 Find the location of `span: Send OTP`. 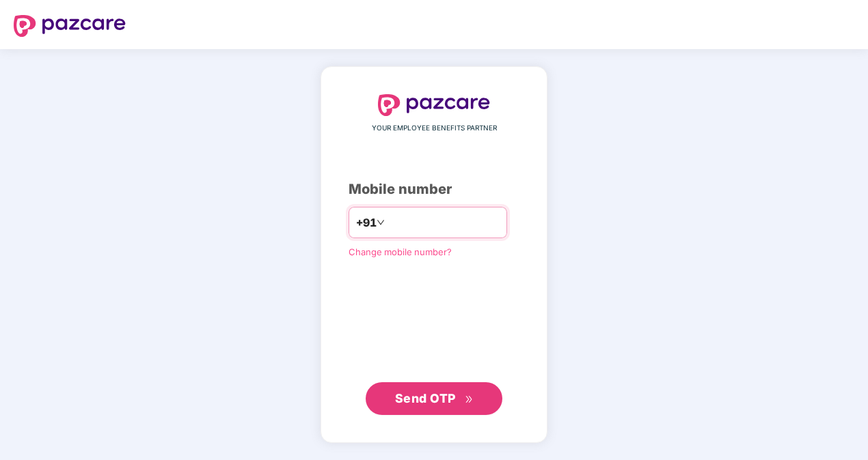

span: Send OTP is located at coordinates (425, 398).